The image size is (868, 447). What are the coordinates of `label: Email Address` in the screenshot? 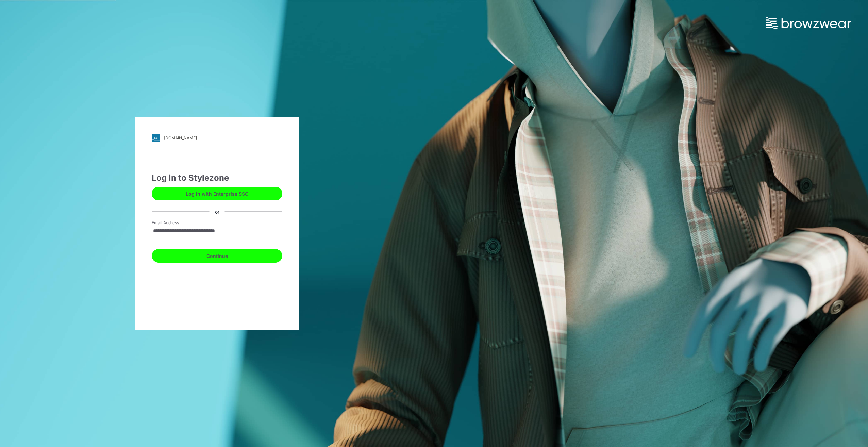 It's located at (176, 223).